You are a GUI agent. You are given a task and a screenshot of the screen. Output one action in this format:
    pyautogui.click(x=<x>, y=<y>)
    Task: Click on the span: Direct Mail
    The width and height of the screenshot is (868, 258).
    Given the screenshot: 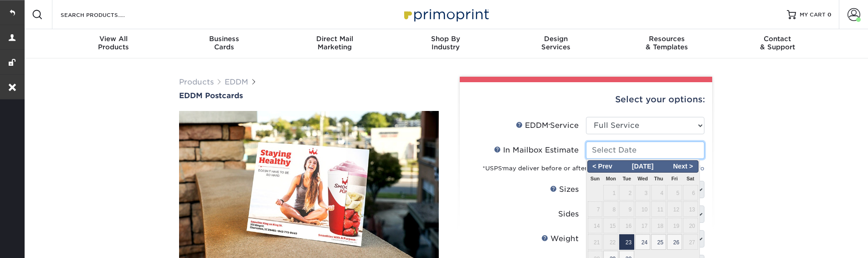 What is the action you would take?
    pyautogui.click(x=335, y=39)
    